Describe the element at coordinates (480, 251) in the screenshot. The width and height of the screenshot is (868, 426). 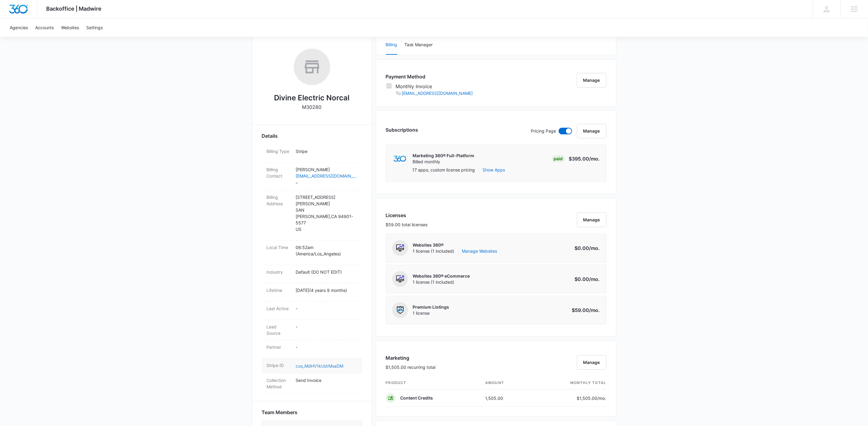
I see `a: Manage Websites` at that location.